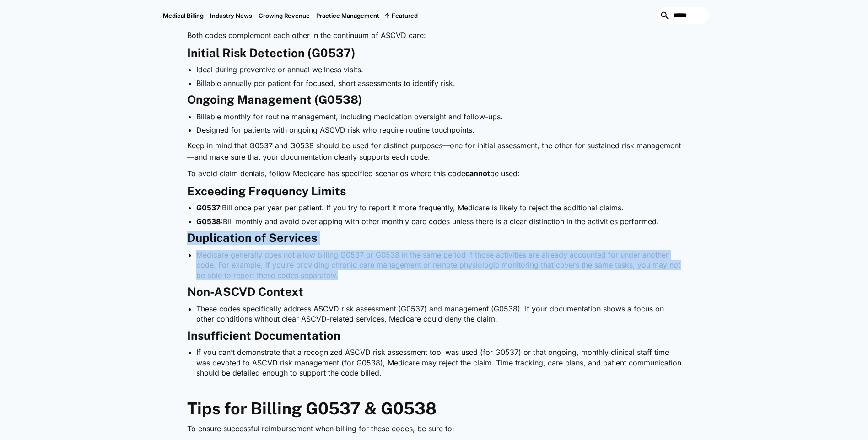 The width and height of the screenshot is (868, 440). I want to click on li: Ideal during preventive or annual wellness visits., so click(439, 69).